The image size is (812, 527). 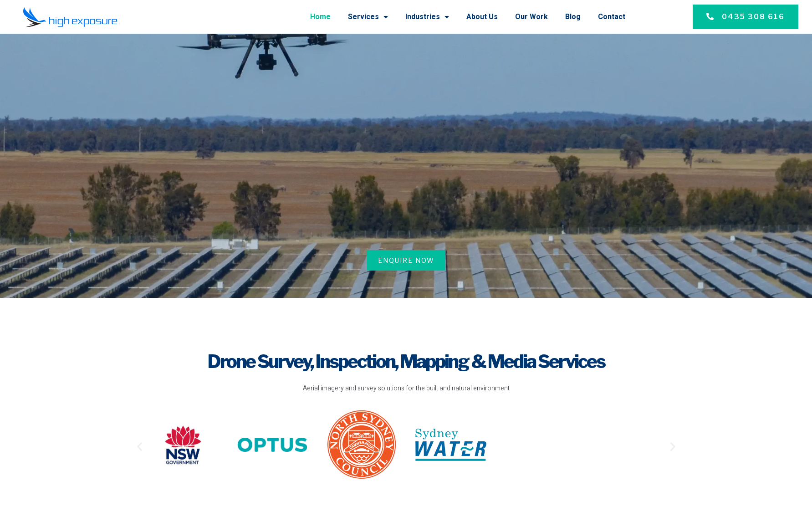 I want to click on img: Optus-Logo-2016-present, so click(x=272, y=445).